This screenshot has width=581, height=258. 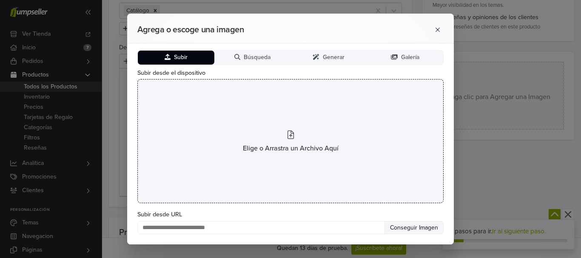 I want to click on button: Búsqueda, so click(x=253, y=57).